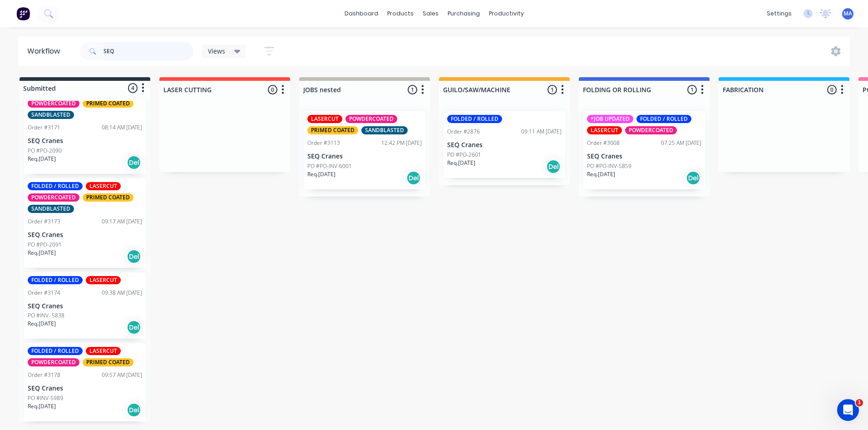 The image size is (868, 430). I want to click on div: Order #3171, so click(44, 128).